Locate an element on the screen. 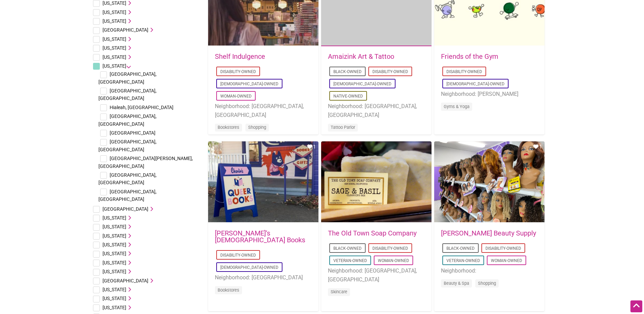  a: Gyms & Yoga is located at coordinates (457, 106).